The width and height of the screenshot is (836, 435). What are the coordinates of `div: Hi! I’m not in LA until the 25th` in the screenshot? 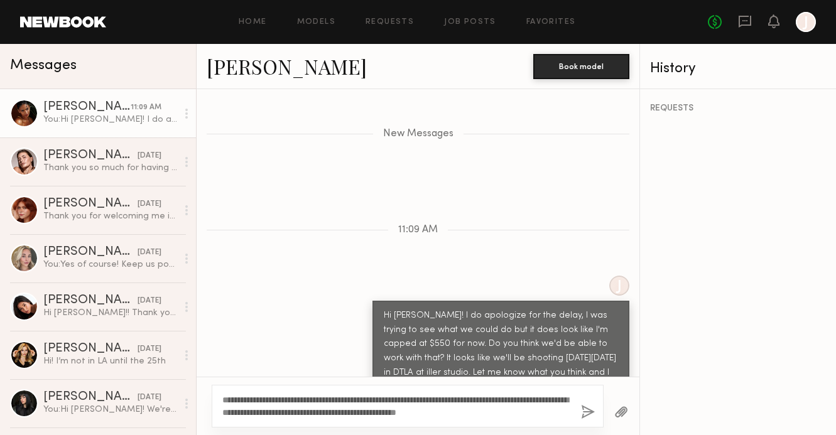 It's located at (110, 361).